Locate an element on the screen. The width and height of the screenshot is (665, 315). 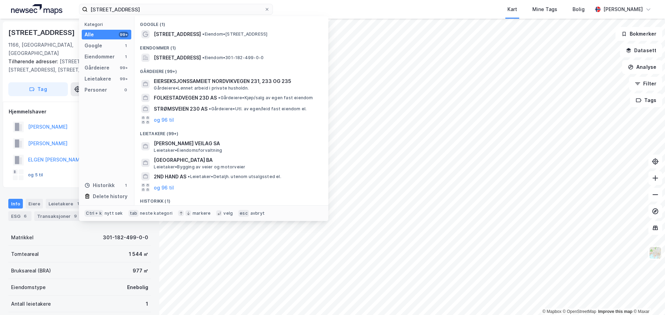
button: Datasett is located at coordinates (641, 51).